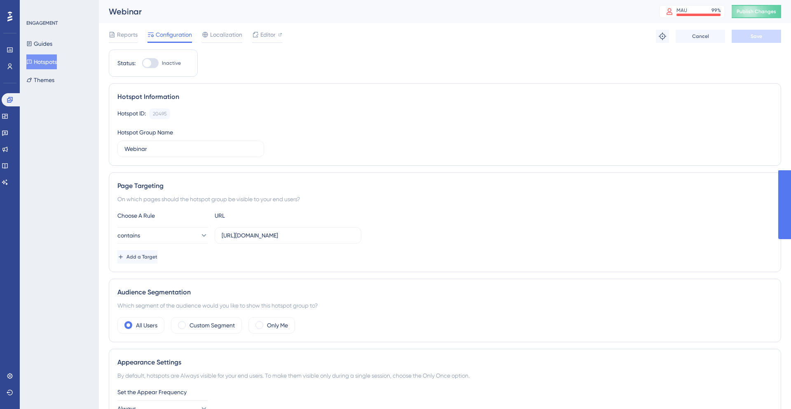  Describe the element at coordinates (701, 36) in the screenshot. I see `span: Cancel` at that location.